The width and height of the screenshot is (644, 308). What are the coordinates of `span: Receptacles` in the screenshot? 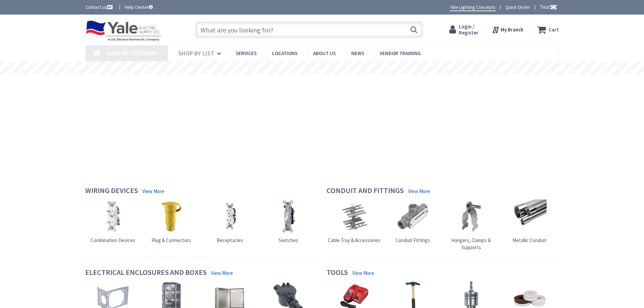 It's located at (230, 240).